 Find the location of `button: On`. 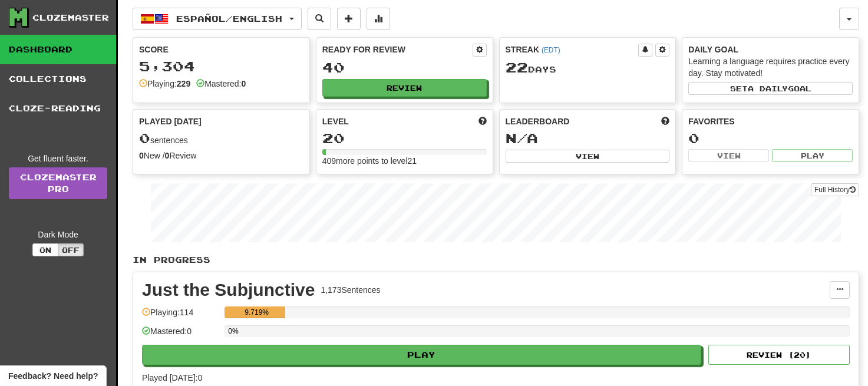

button: On is located at coordinates (46, 250).